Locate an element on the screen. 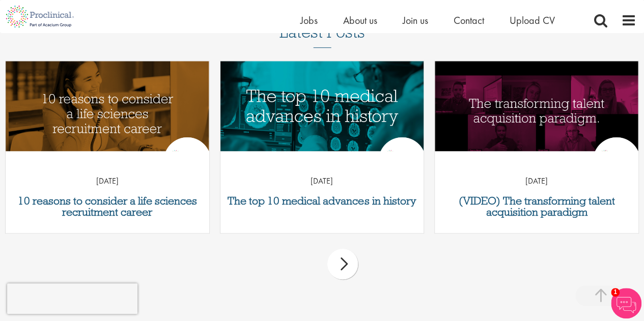 The width and height of the screenshot is (644, 321). span: Join us is located at coordinates (416, 20).